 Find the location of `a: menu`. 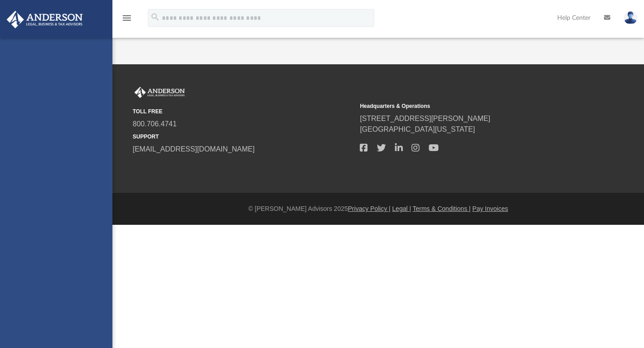

a: menu is located at coordinates (127, 20).